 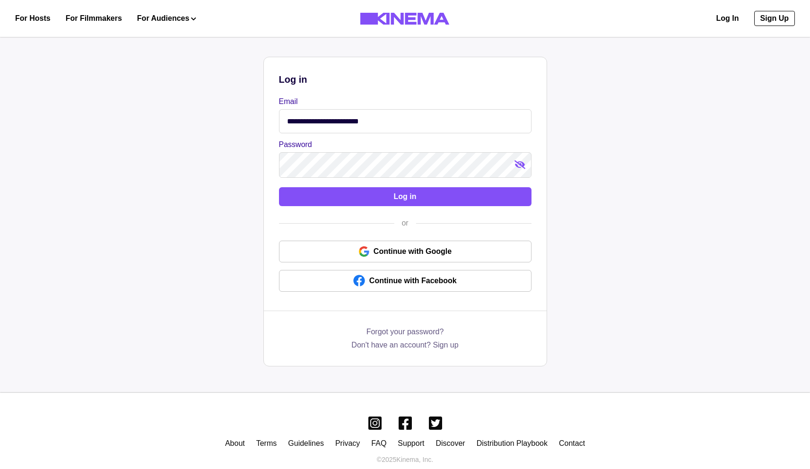 I want to click on a: Don't have an account? Sign up, so click(x=405, y=345).